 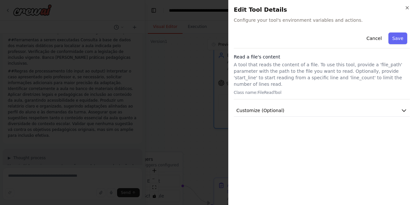 I want to click on p: A tool that reads the content of a file. To use this tool, provide a 'file_path' parameter with t..., so click(x=322, y=74).